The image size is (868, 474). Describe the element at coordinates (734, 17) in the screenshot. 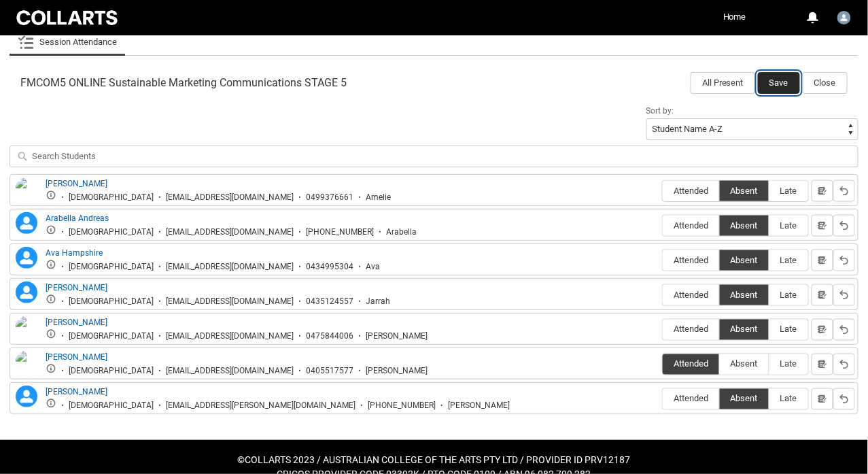

I see `a: Home` at that location.